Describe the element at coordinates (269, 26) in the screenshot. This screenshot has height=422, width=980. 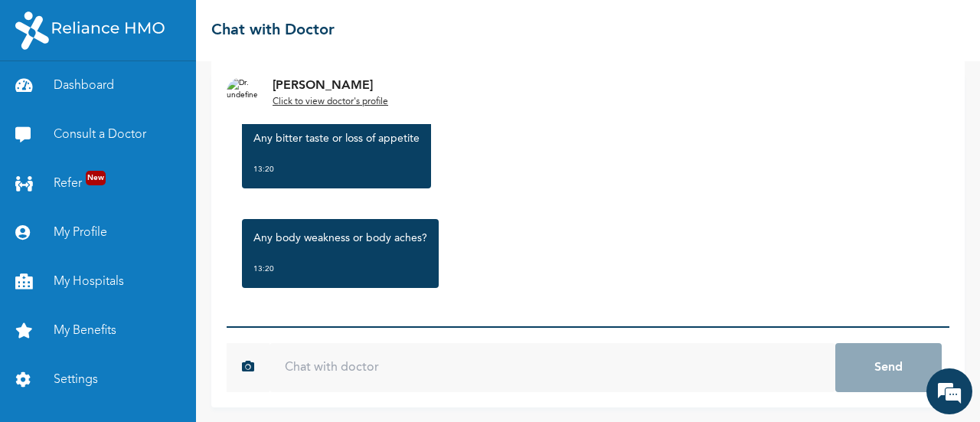
I see `div: Minimize live chat window` at that location.